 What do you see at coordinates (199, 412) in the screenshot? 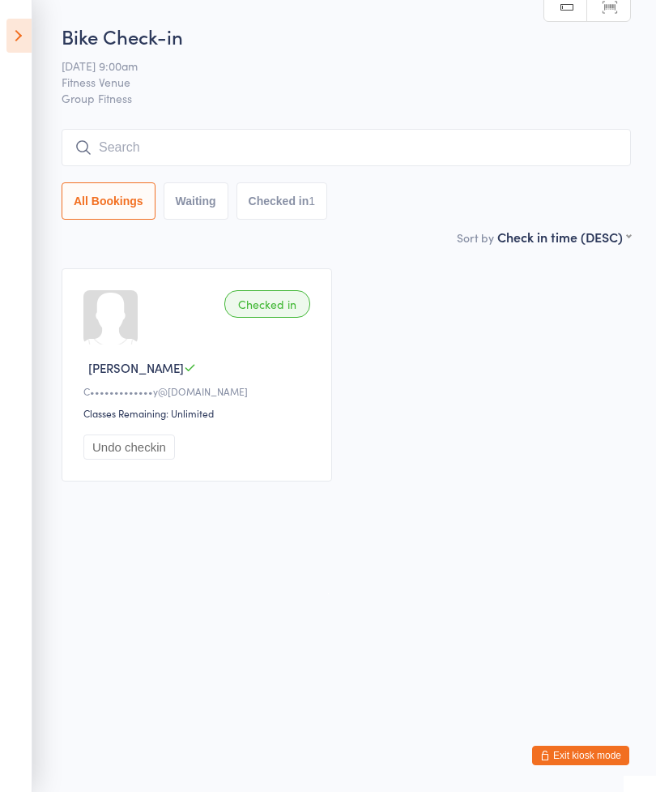
I see `div: Classes Remaining: Unlimited` at bounding box center [199, 412].